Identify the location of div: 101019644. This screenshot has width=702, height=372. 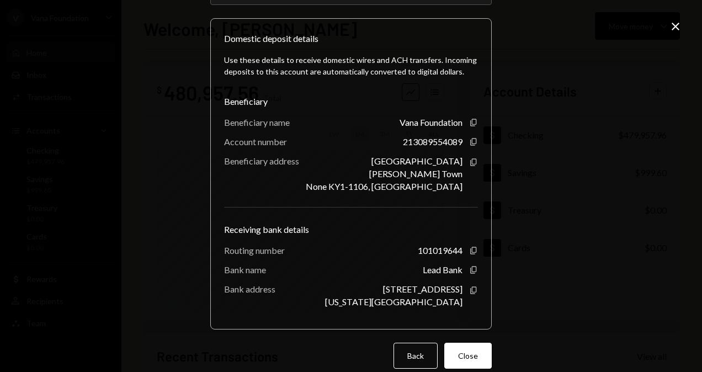
(440, 250).